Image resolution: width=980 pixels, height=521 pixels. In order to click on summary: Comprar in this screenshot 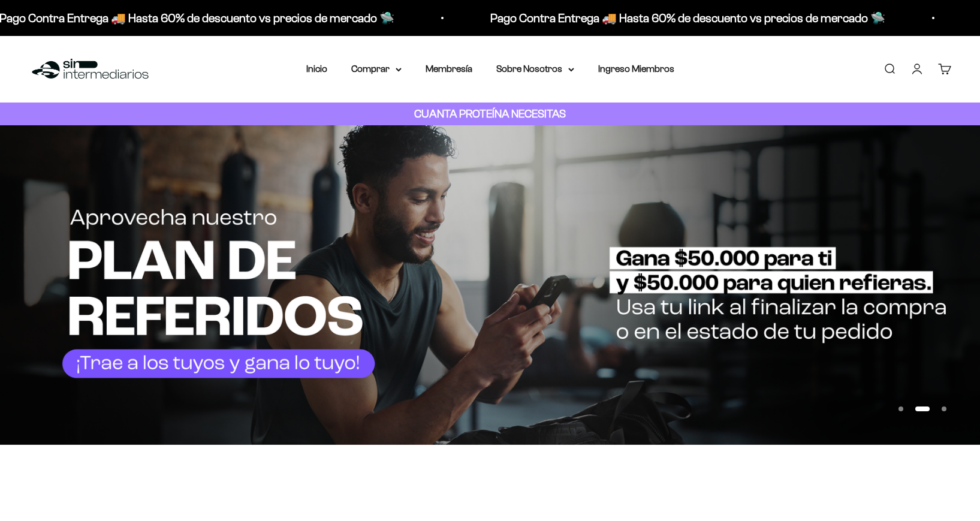, I will do `click(376, 69)`.